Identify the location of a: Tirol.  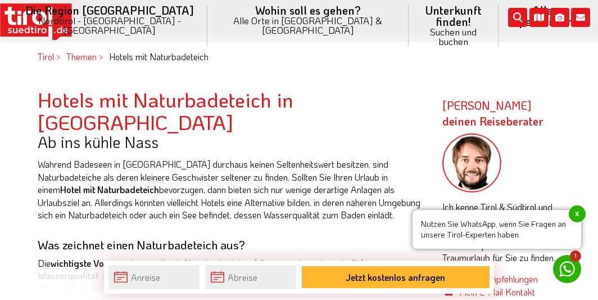
(46, 56).